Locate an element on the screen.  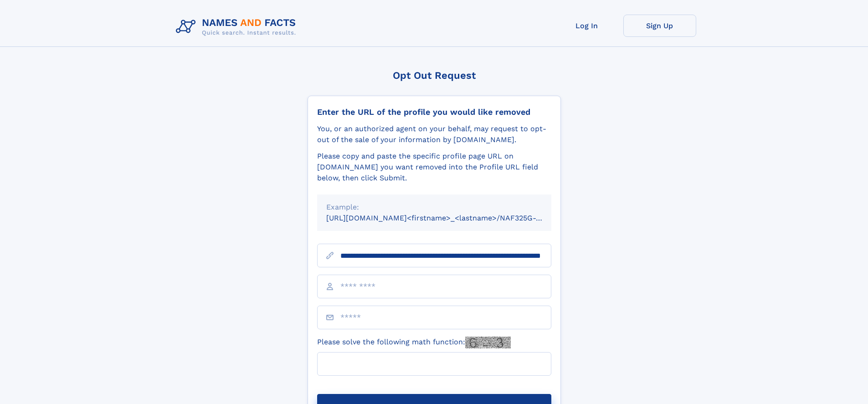
div: You, or an authorized agent on your behalf, may request to opt-out of the sale of your informatio... is located at coordinates (434, 134).